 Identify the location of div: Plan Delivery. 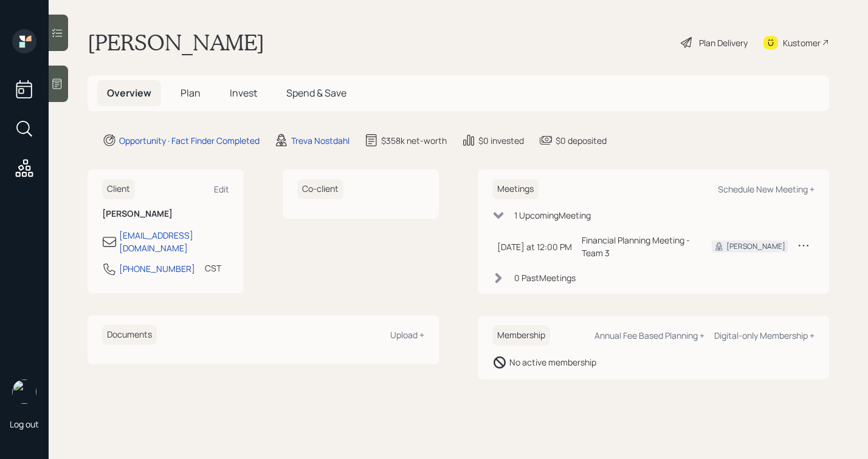
(723, 43).